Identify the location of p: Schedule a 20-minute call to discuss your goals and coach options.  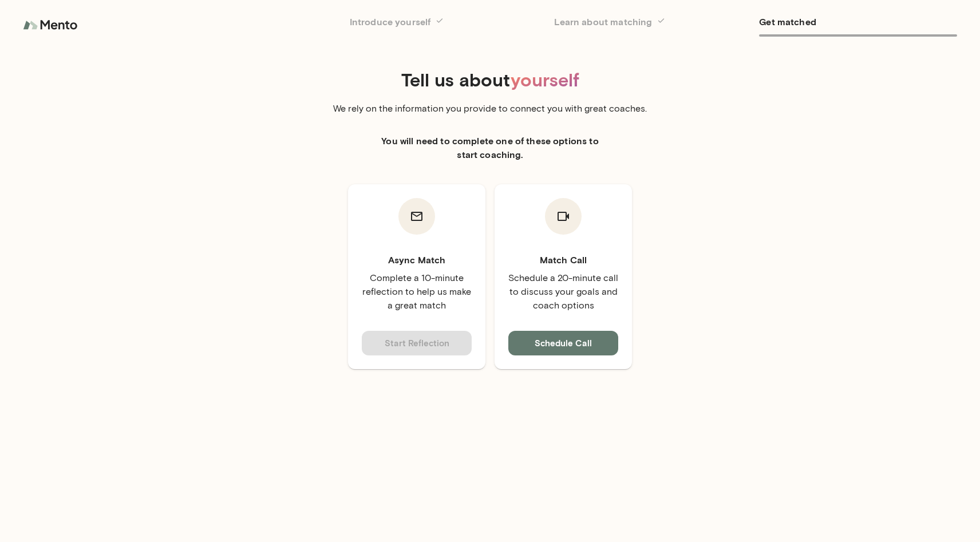
(563, 292).